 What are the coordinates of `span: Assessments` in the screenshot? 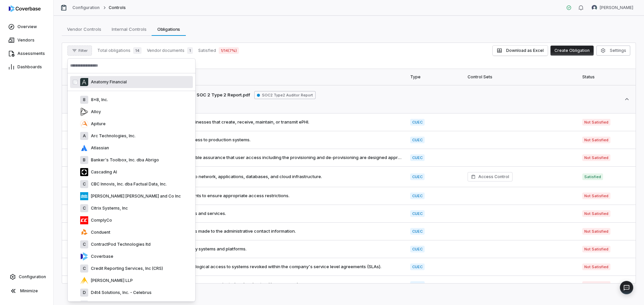 It's located at (31, 54).